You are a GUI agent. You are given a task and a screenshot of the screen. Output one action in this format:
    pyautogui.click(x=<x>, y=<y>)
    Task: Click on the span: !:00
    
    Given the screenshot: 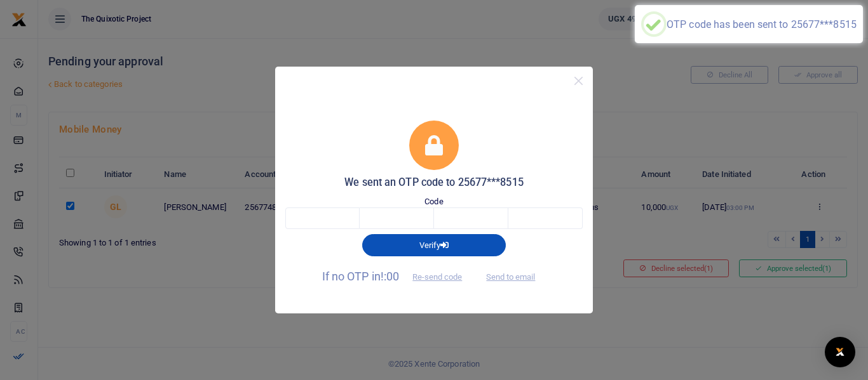 What is the action you would take?
    pyautogui.click(x=389, y=276)
    